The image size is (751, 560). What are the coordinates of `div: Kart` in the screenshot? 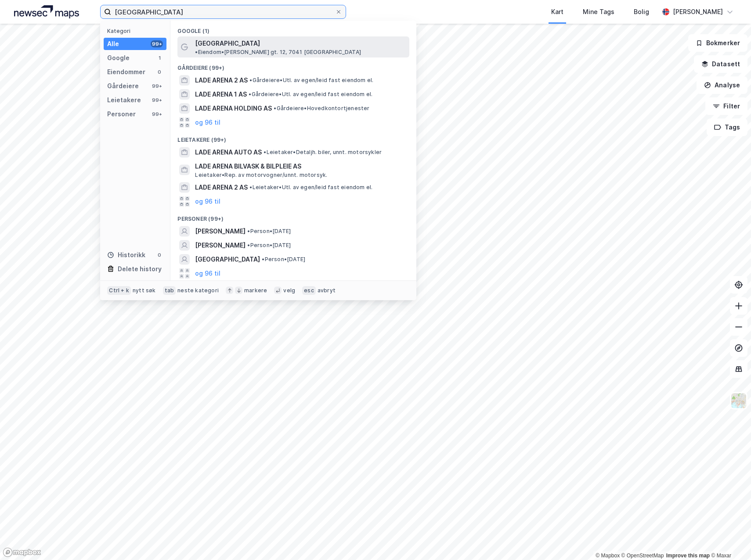 It's located at (558, 12).